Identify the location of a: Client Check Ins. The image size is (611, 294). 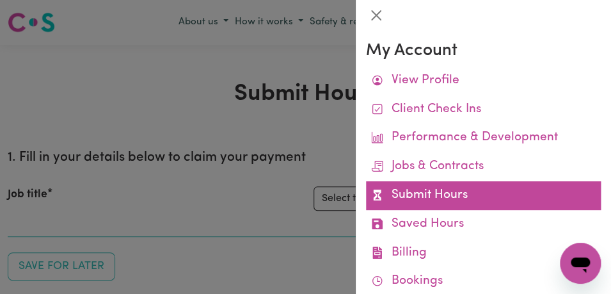
(483, 109).